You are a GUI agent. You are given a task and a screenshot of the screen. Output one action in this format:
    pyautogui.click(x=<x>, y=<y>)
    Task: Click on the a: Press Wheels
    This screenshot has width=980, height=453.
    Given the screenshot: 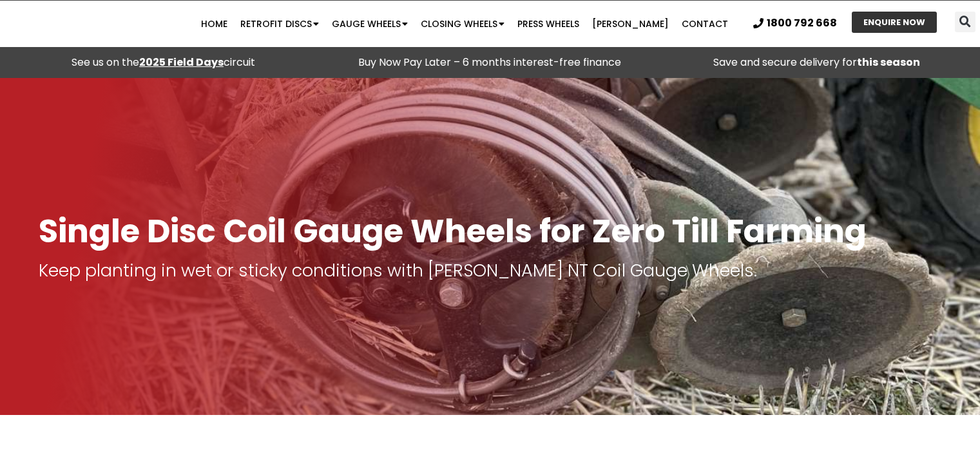 What is the action you would take?
    pyautogui.click(x=548, y=24)
    